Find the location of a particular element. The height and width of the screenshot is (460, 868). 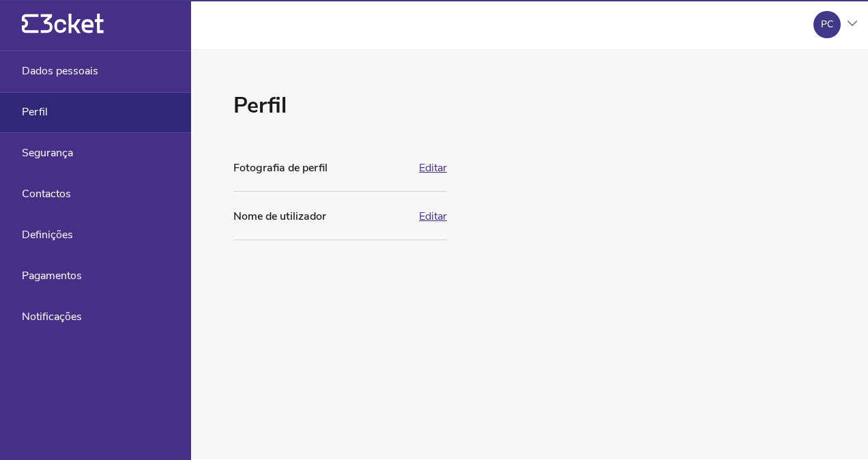

span: Contactos is located at coordinates (46, 194).